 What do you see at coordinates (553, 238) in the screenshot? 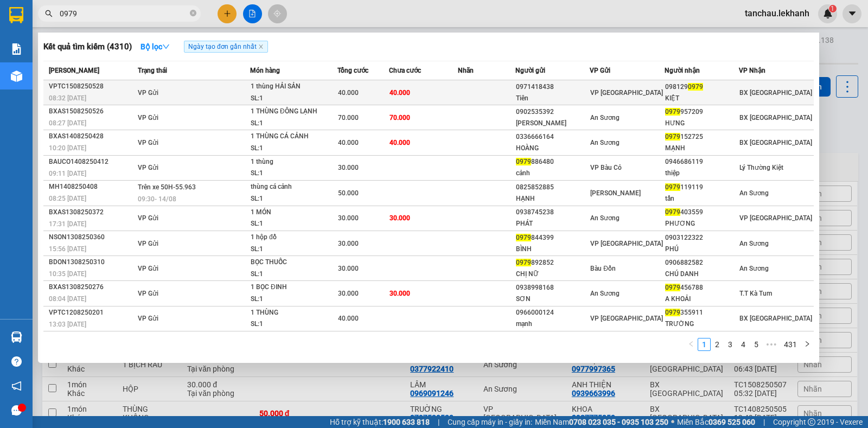
I see `div: 844399` at bounding box center [553, 238].